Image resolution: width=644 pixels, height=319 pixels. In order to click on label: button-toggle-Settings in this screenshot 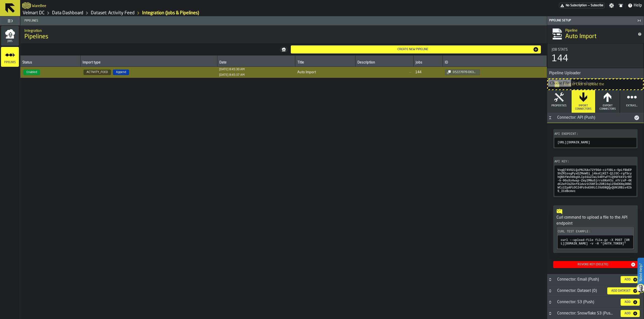, I will do `click(611, 6)`.